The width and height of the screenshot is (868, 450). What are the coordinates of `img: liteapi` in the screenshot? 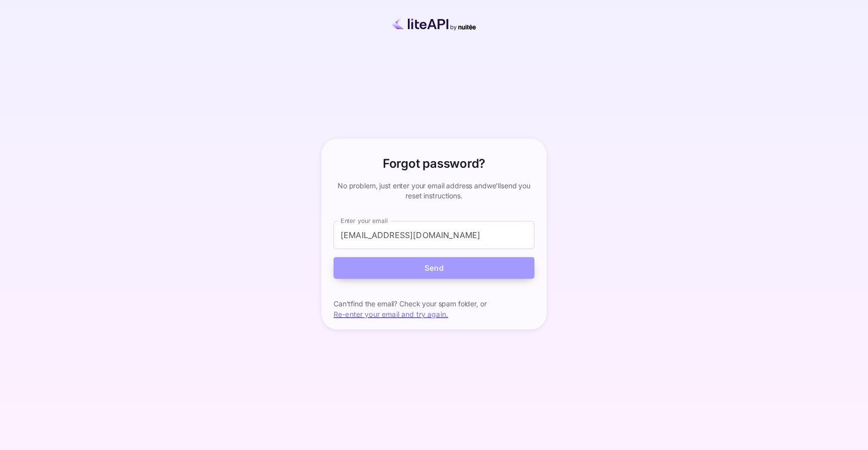 It's located at (434, 23).